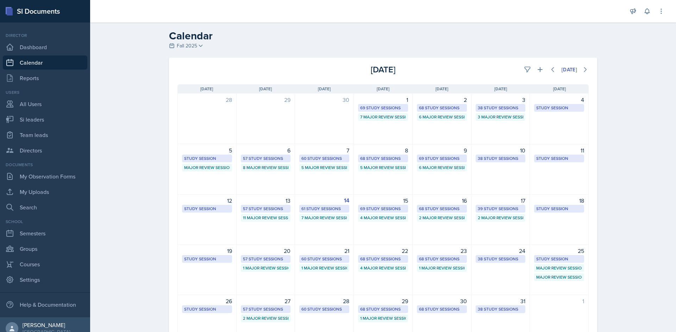  I want to click on a: All Users, so click(45, 104).